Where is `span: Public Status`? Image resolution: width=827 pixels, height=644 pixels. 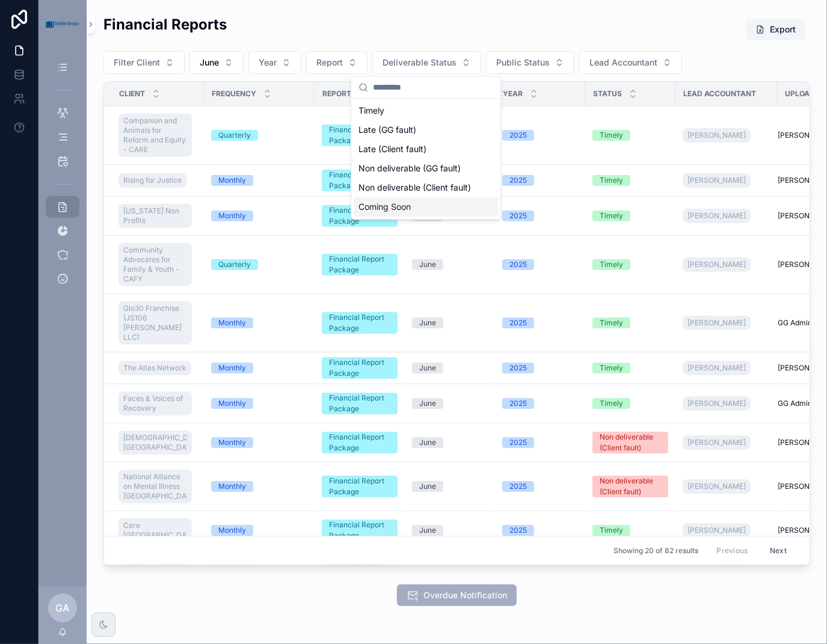 span: Public Status is located at coordinates (523, 63).